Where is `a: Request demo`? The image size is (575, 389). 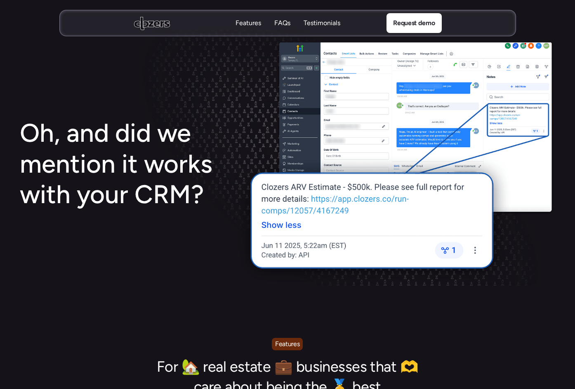 a: Request demo is located at coordinates (414, 23).